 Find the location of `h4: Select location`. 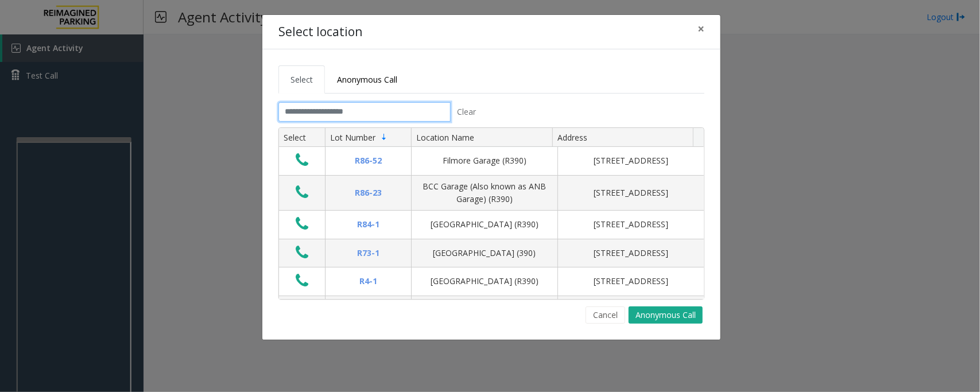

h4: Select location is located at coordinates (320, 32).